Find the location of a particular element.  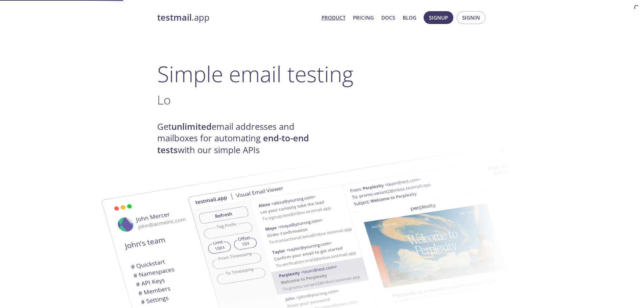

strong: testmail is located at coordinates (175, 18).